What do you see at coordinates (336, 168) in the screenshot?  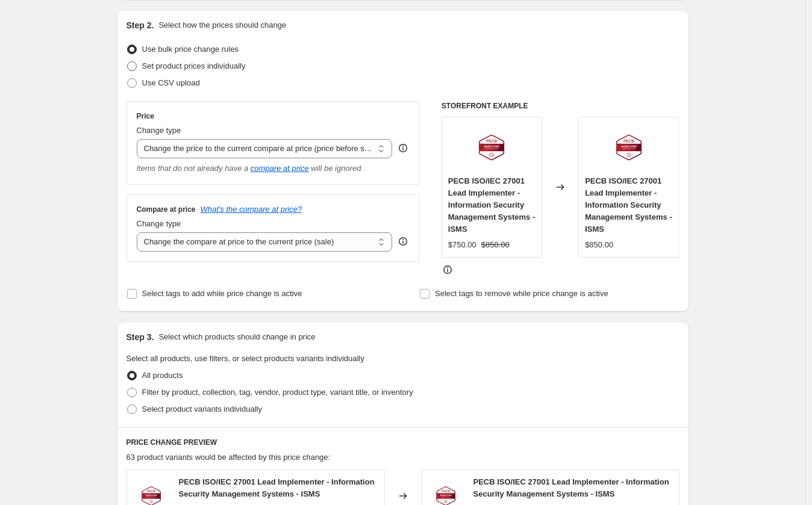 I see `i: will be ignored.` at bounding box center [336, 168].